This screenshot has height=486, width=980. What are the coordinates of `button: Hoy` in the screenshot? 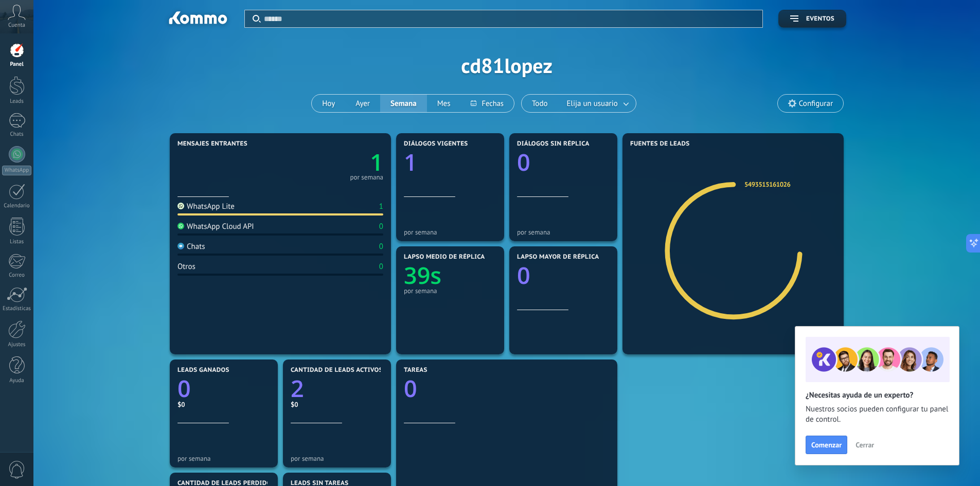 It's located at (328, 103).